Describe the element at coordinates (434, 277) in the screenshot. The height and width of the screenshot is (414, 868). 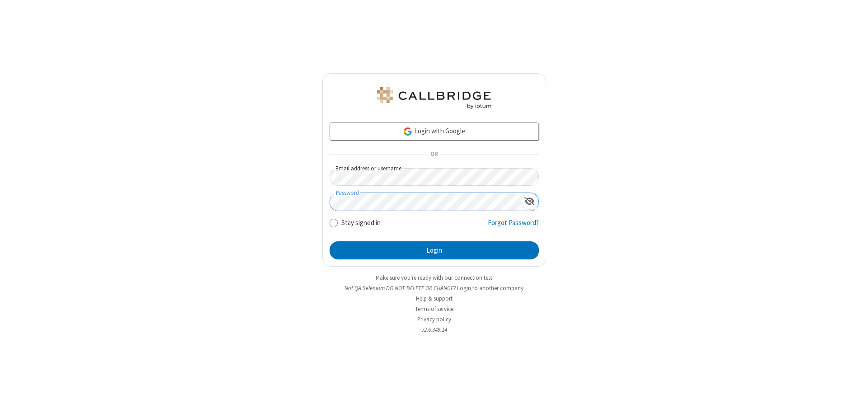
I see `a: Make sure you're ready with our connection test` at that location.